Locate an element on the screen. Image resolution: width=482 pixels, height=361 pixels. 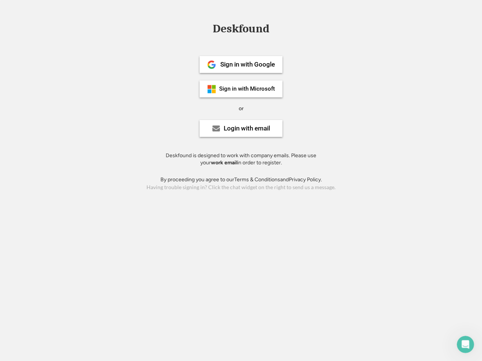
div: Deskfound is located at coordinates (241, 29).